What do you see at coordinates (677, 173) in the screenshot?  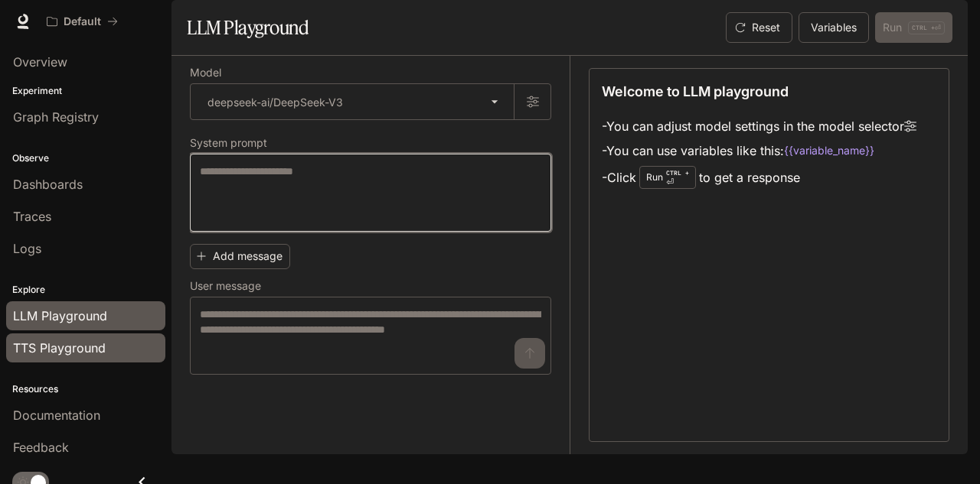 I see `p: CTRL +` at bounding box center [677, 173].